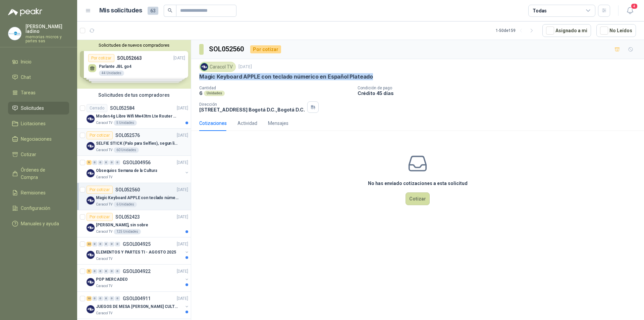 This screenshot has width=644, height=320. I want to click on p: Crédito 45 días, so click(499, 93).